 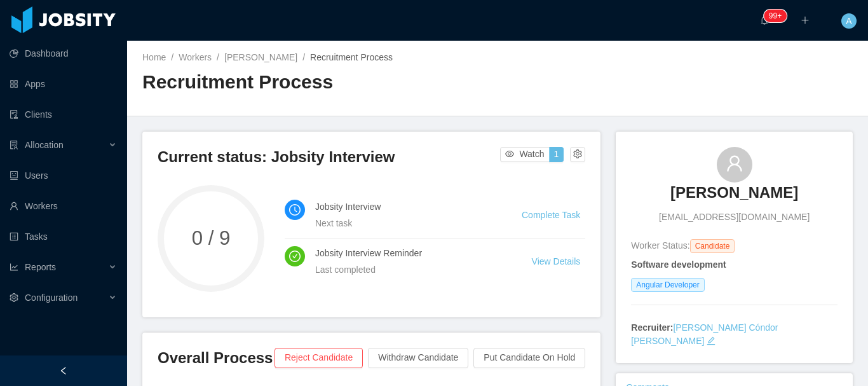 What do you see at coordinates (668, 285) in the screenshot?
I see `span: Angular Developer` at bounding box center [668, 285].